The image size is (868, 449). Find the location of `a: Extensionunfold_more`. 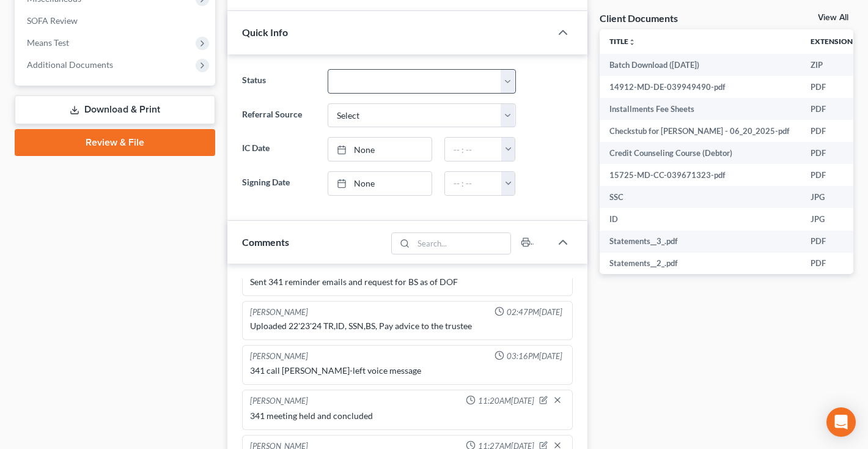

a: Extensionunfold_more is located at coordinates (834, 41).